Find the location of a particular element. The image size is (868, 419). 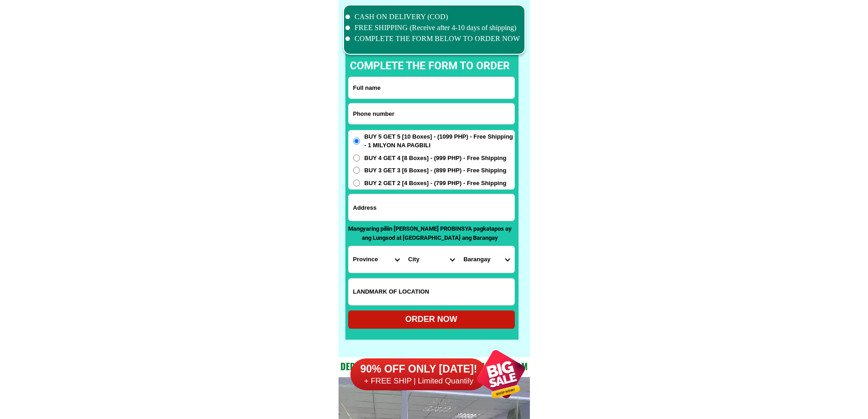

li: CASH ON DELIVERY (COD) is located at coordinates (433, 17).